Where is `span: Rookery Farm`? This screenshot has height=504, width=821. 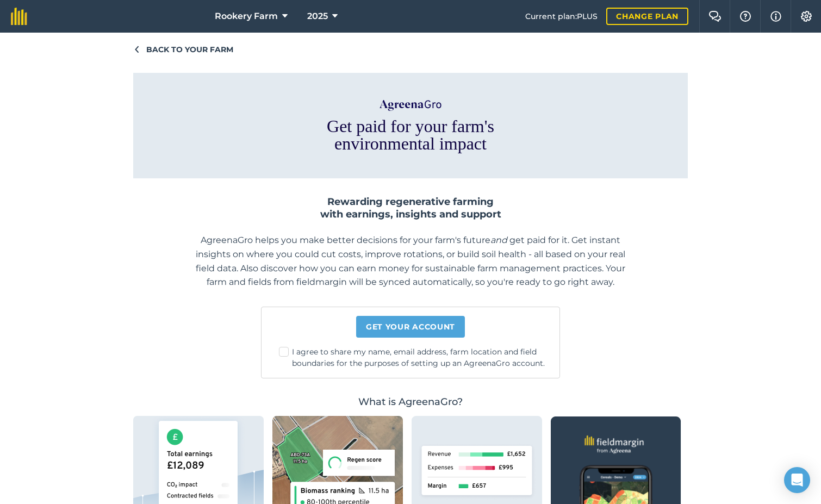
span: Rookery Farm is located at coordinates (246, 16).